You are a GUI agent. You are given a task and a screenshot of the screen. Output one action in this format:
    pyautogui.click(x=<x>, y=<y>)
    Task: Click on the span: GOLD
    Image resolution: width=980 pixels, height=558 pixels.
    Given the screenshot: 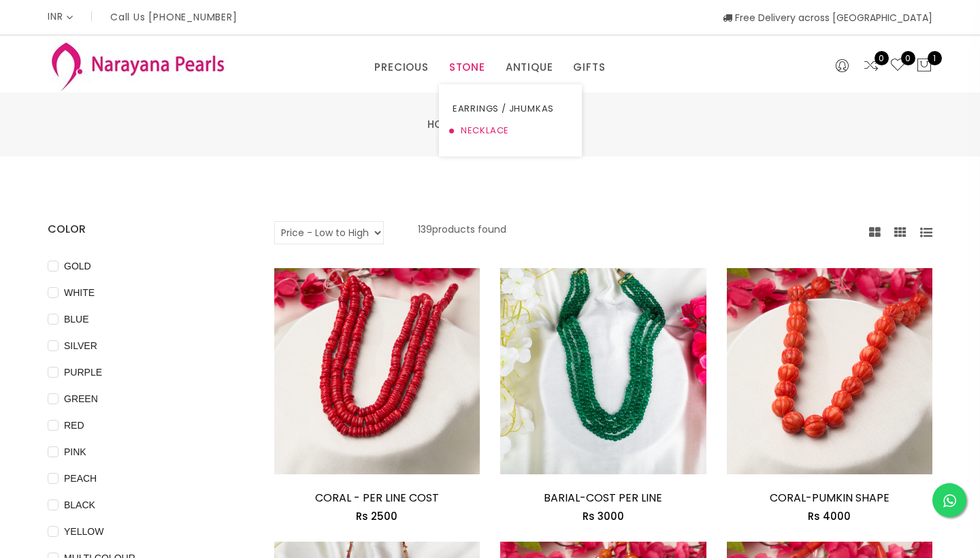 What is the action you would take?
    pyautogui.click(x=77, y=266)
    